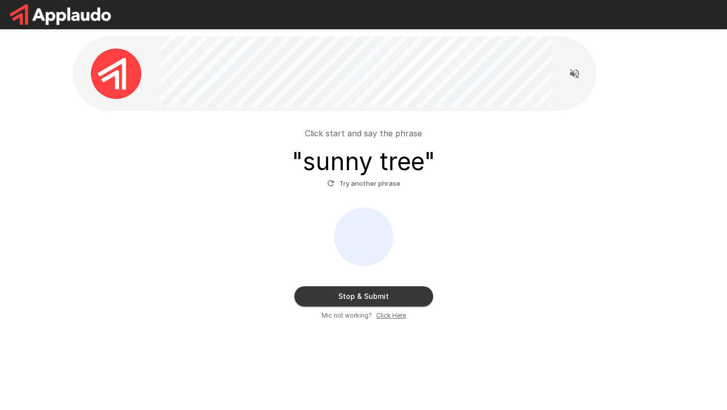  I want to click on button: Try another phrase, so click(364, 183).